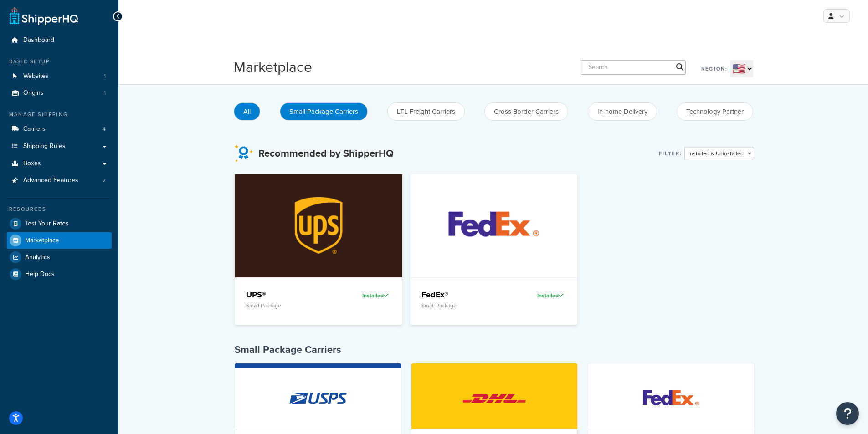 This screenshot has height=434, width=868. Describe the element at coordinates (104, 180) in the screenshot. I see `span: 2` at that location.